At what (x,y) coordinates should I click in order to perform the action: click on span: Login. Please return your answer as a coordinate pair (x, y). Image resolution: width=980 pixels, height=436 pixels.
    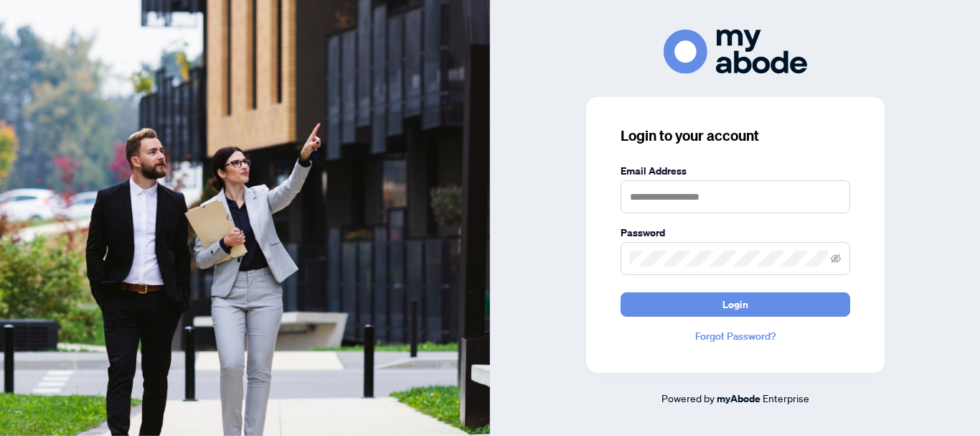
    Looking at the image, I should click on (735, 304).